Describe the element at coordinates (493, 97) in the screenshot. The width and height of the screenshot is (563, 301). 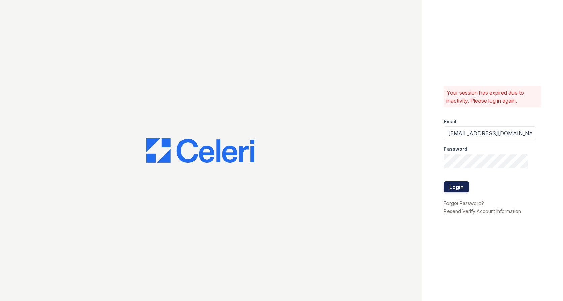
I see `p: Your session has expired due to inactivity. Please log in again.` at that location.